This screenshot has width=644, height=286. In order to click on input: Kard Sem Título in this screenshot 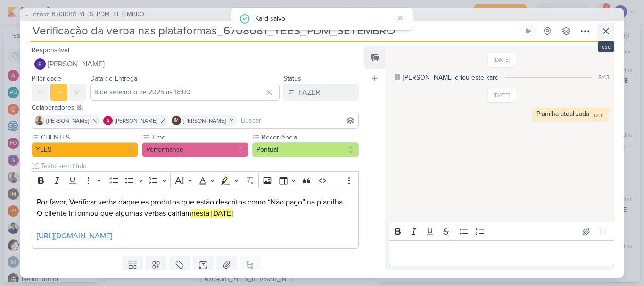, I will do `click(274, 31)`.